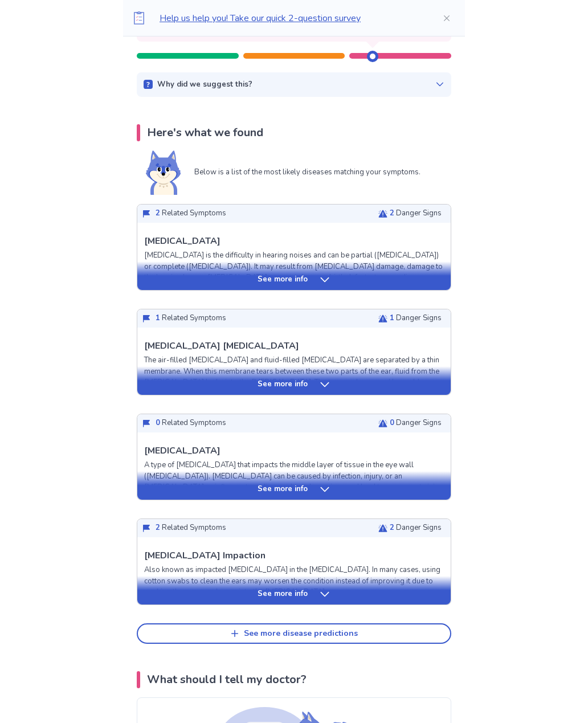 The height and width of the screenshot is (723, 588). Describe the element at coordinates (163, 173) in the screenshot. I see `img: Shiba` at that location.